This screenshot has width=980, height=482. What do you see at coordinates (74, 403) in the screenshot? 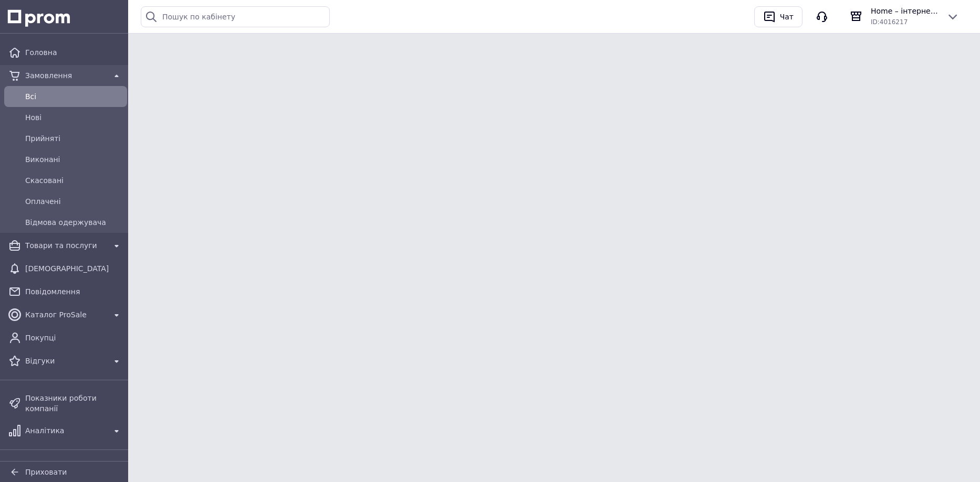
I see `span: Показники роботи компанії` at bounding box center [74, 403].